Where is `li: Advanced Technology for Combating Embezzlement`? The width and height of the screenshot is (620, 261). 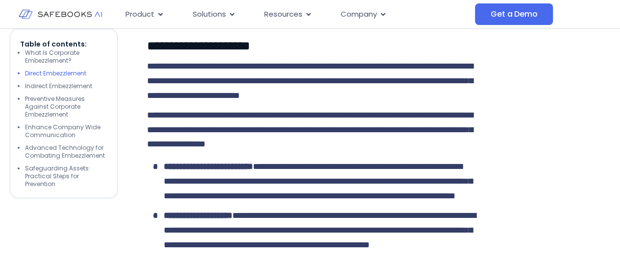 li: Advanced Technology for Combating Embezzlement is located at coordinates (66, 152).